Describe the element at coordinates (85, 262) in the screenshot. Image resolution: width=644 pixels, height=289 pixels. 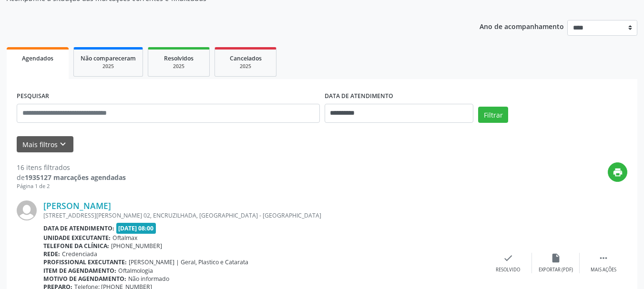
I see `b: Profissional executante:` at that location.